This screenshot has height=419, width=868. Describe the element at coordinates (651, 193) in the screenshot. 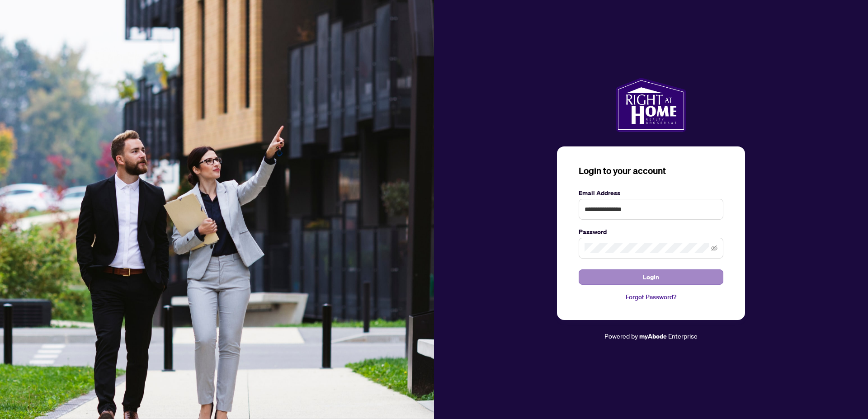

I see `label: Email Address` at that location.